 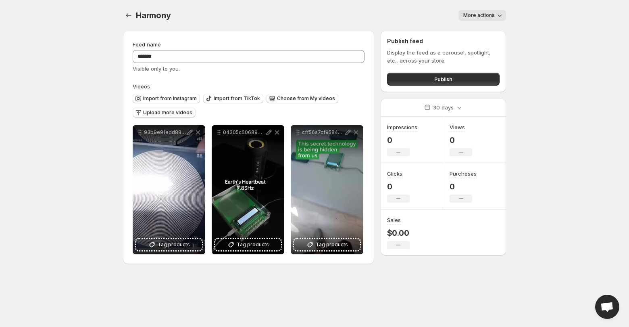 I want to click on span: Visible only to you., so click(x=156, y=69).